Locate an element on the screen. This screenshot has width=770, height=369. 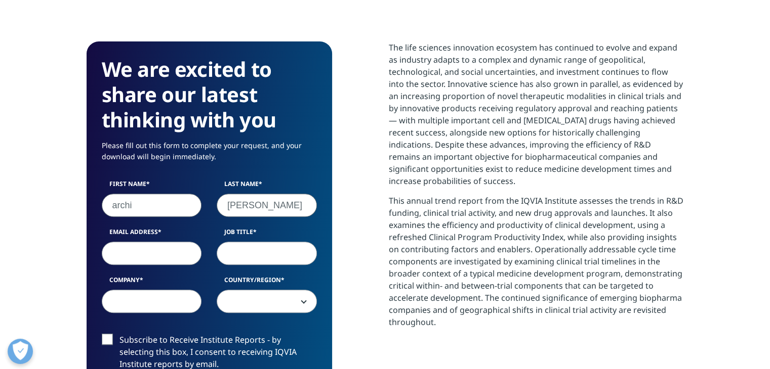
label: Country/Region is located at coordinates (267, 283).